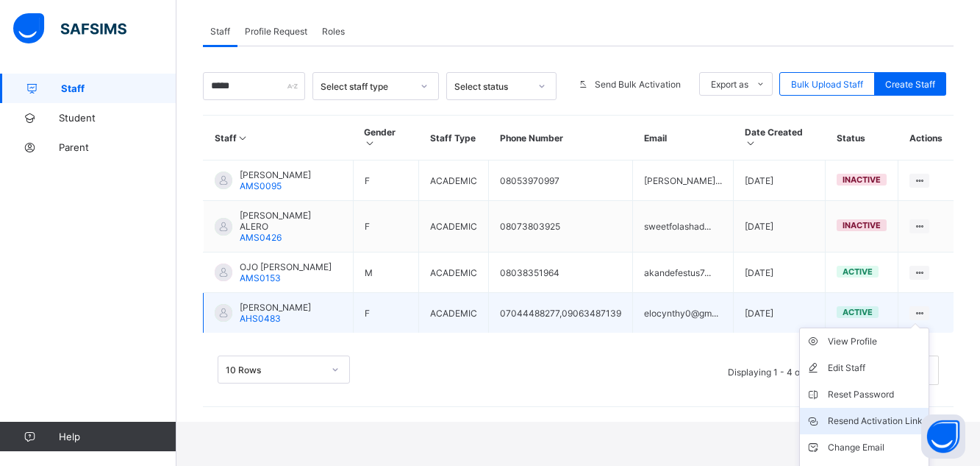 The image size is (980, 466). Describe the element at coordinates (278, 138) in the screenshot. I see `th: Staff` at that location.